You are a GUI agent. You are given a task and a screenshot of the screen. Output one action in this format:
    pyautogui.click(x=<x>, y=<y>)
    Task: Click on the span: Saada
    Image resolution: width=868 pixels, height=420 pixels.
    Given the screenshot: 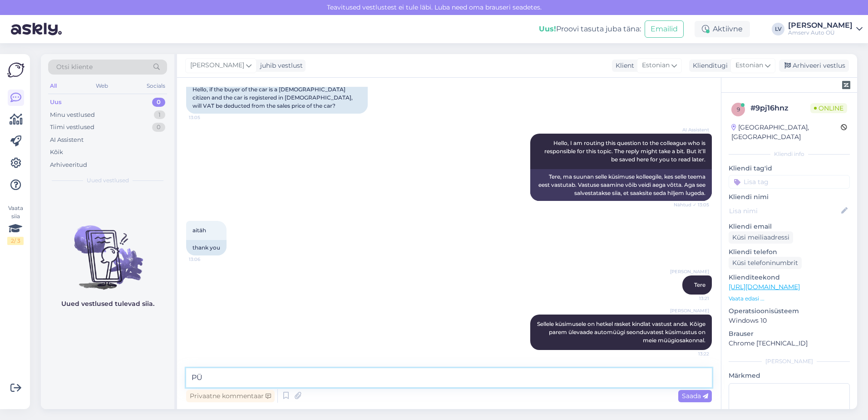 What is the action you would take?
    pyautogui.click(x=695, y=396)
    